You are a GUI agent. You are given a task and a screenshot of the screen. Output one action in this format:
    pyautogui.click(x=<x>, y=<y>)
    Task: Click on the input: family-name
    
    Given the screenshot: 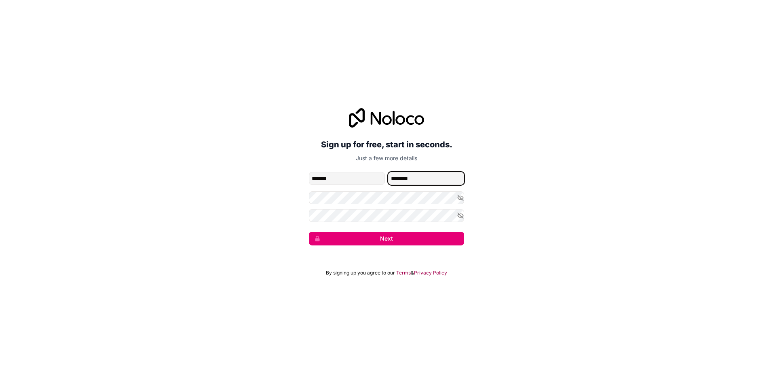 What is the action you would take?
    pyautogui.click(x=426, y=179)
    